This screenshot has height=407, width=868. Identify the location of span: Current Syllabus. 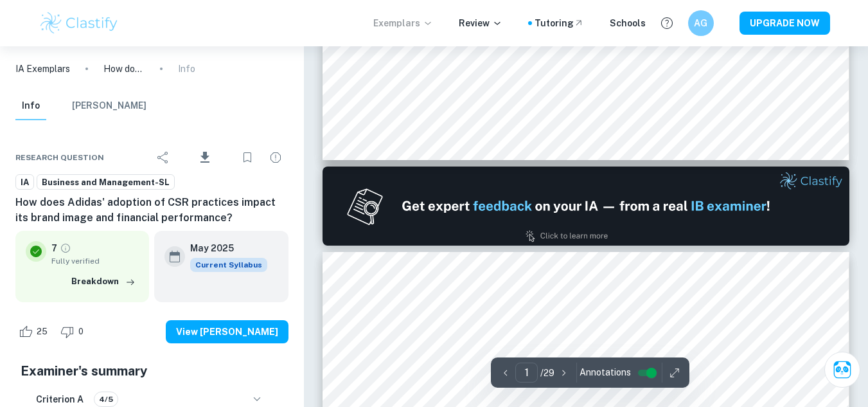
(229, 265).